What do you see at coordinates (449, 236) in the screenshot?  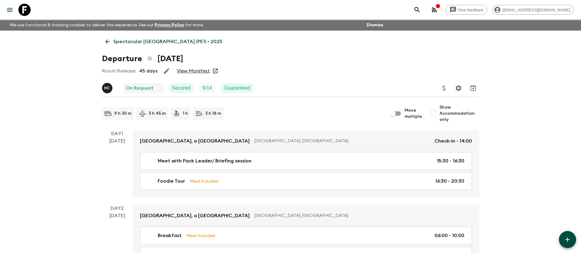 I see `p: 06:00 - 10:00` at bounding box center [449, 236].